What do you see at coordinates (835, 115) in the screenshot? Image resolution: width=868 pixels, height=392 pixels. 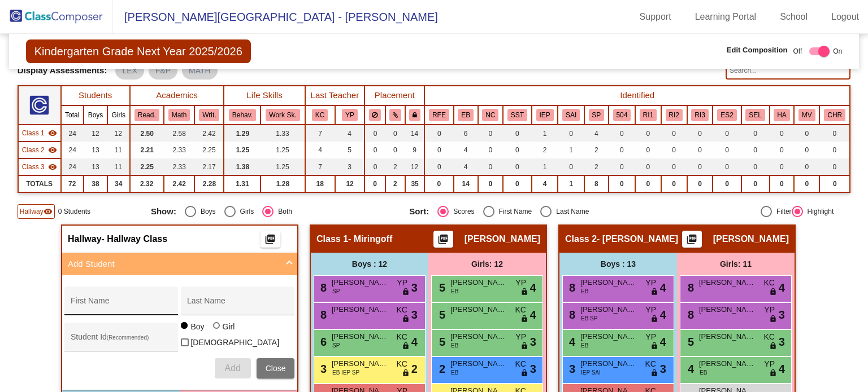 I see `button: CHR` at bounding box center [835, 115].